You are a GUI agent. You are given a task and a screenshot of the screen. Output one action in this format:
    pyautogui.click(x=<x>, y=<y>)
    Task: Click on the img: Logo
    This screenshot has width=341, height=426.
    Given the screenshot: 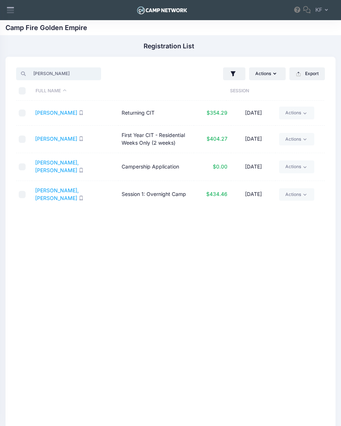 What is the action you would take?
    pyautogui.click(x=162, y=10)
    